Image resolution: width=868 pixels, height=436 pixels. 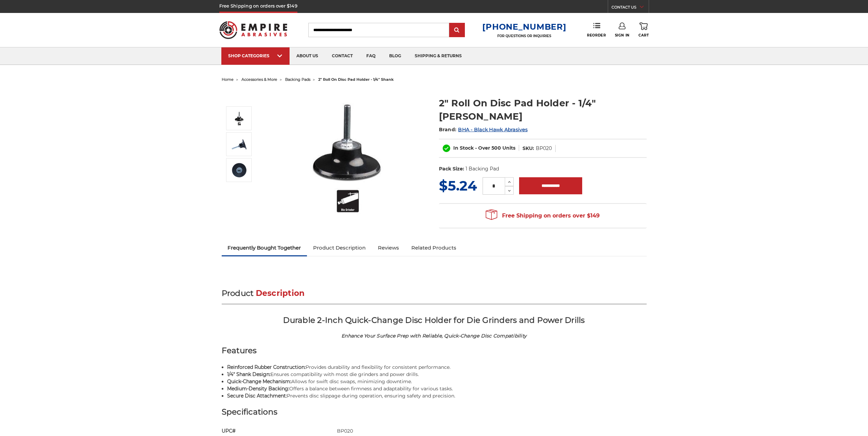 I want to click on span: In Stock, so click(x=464, y=148).